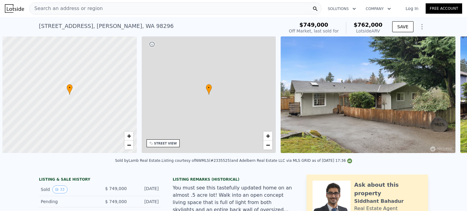 Image resolution: width=467 pixels, height=211 pixels. Describe the element at coordinates (368, 25) in the screenshot. I see `span: $762,000` at that location.